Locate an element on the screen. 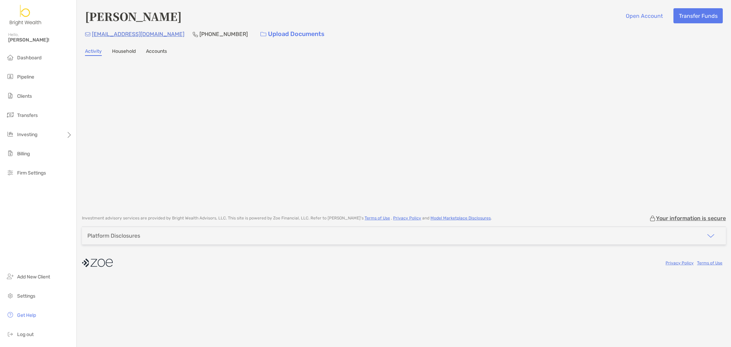  a: Accounts is located at coordinates (156, 52).